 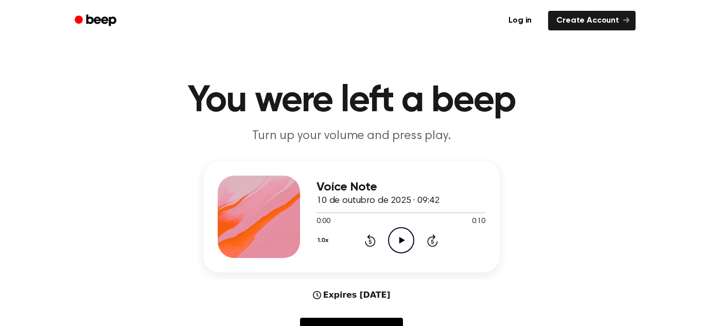 What do you see at coordinates (324, 240) in the screenshot?
I see `button: 1.0x` at bounding box center [324, 240].